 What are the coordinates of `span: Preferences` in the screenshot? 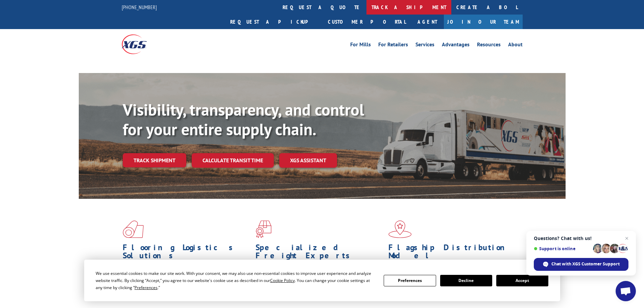 It's located at (146, 287).